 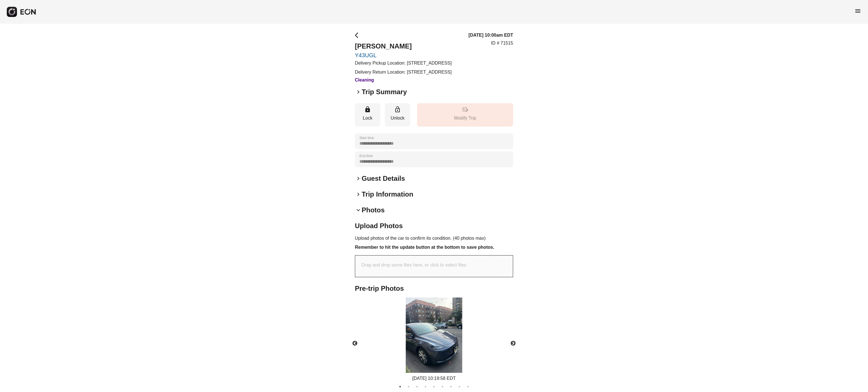 What do you see at coordinates (387, 195) in the screenshot?
I see `h2: Trip Information` at bounding box center [387, 195].